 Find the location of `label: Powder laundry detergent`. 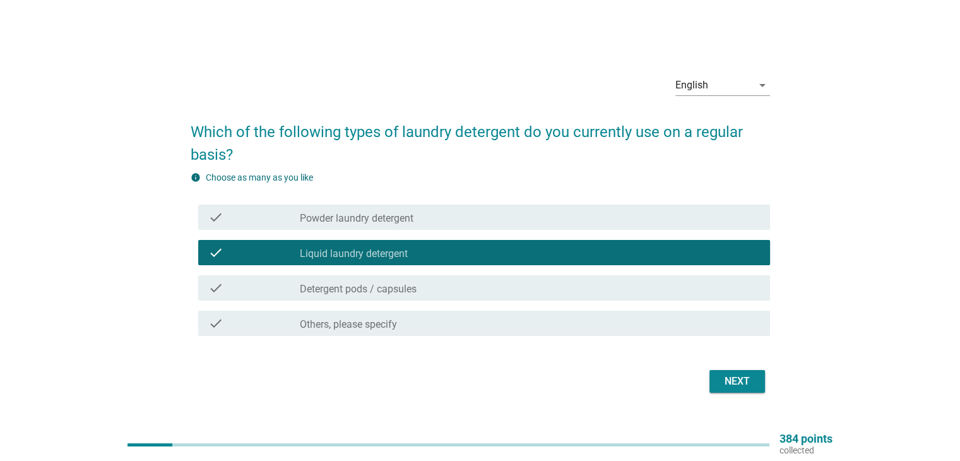

label: Powder laundry detergent is located at coordinates (357, 218).